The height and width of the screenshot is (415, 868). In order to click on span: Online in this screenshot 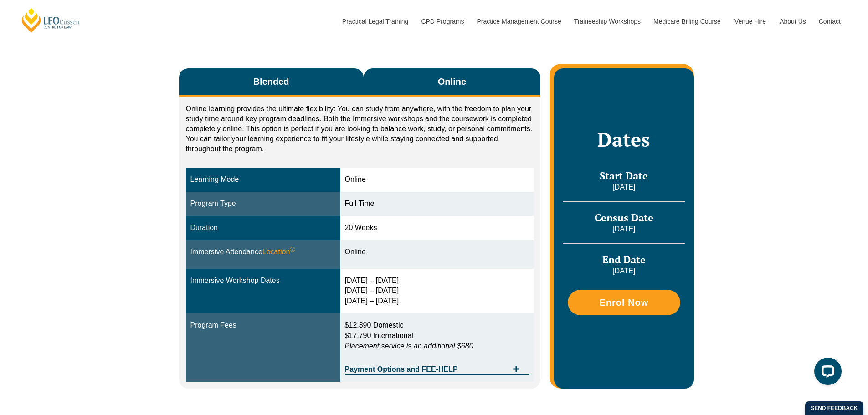, I will do `click(452, 82)`.